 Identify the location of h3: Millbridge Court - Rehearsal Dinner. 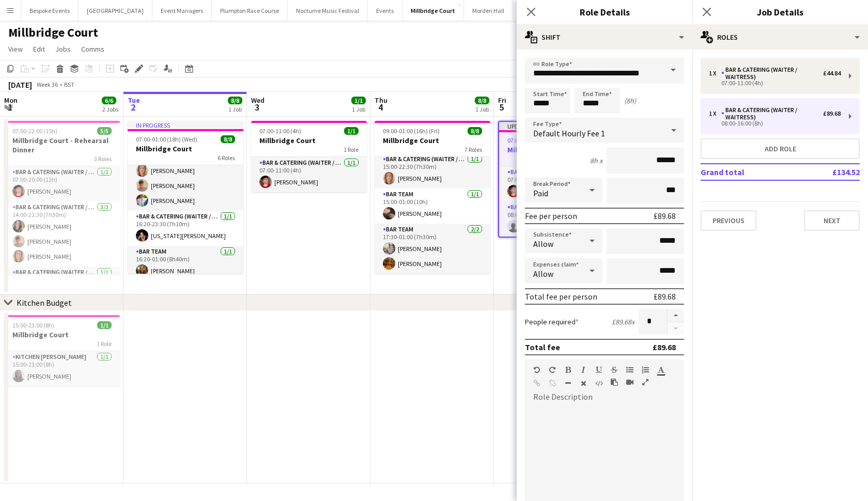
(62, 145).